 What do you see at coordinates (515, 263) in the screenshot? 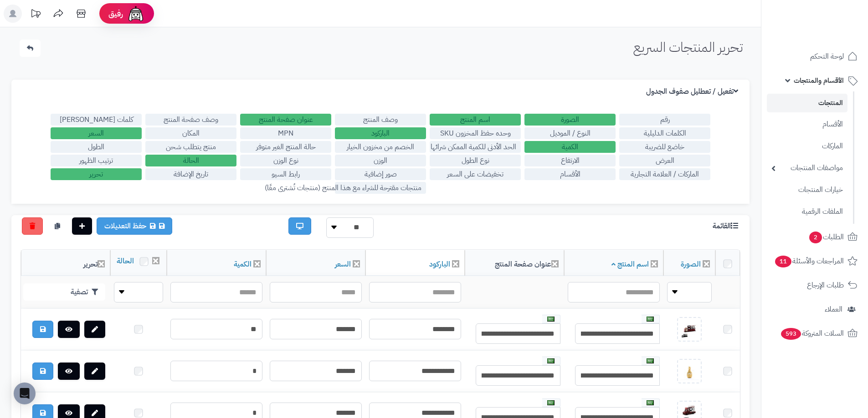
I see `th: عنوان صفحة المنتج` at bounding box center [515, 263].